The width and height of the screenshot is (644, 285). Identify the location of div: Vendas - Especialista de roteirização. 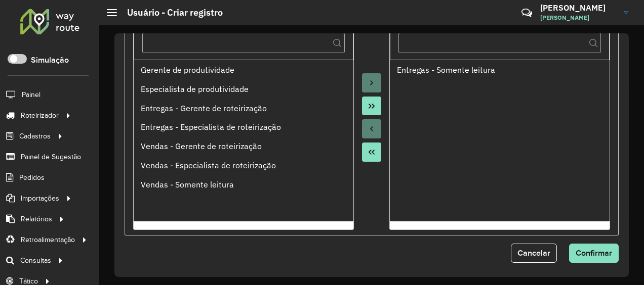
(244, 165).